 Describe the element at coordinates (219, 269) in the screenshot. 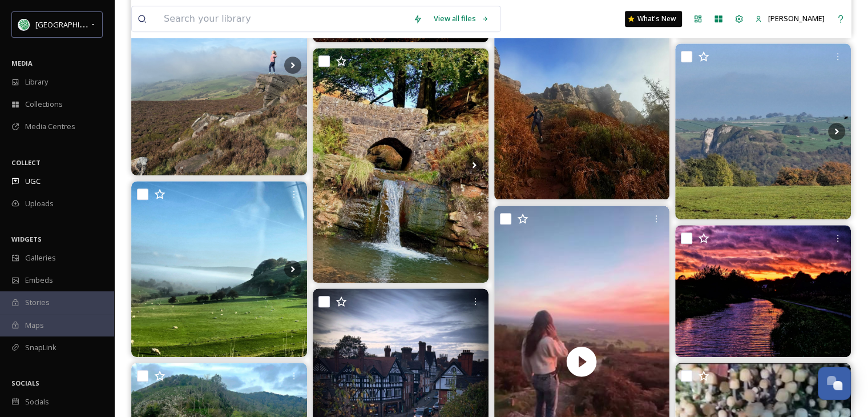

I see `img: Dovedale and Dovedale stepping stones. #peakdistrict #dovedale #hiking #photography #uk` at that location.